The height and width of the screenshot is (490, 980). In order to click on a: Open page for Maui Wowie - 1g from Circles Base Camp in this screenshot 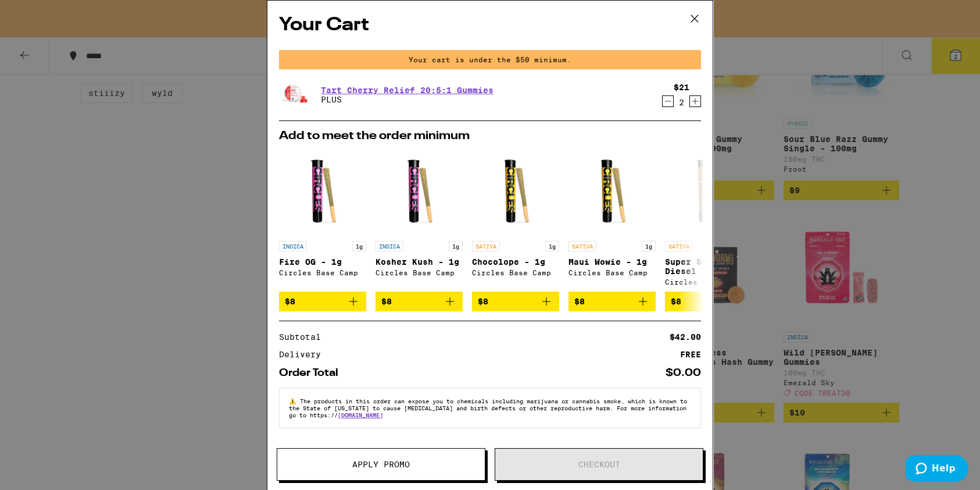, I will do `click(612, 220)`.